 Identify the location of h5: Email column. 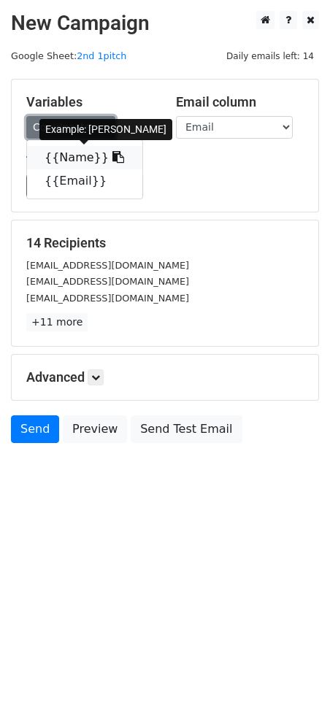
(240, 102).